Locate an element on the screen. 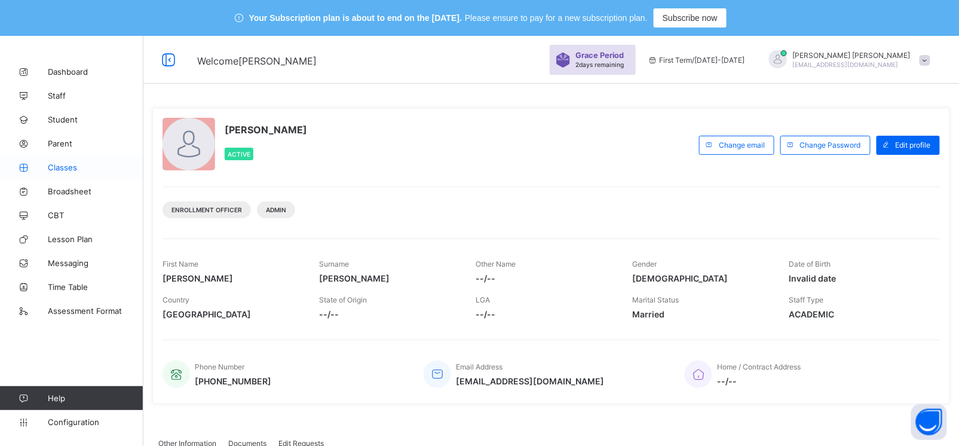  span: Subscribe now is located at coordinates (690, 18).